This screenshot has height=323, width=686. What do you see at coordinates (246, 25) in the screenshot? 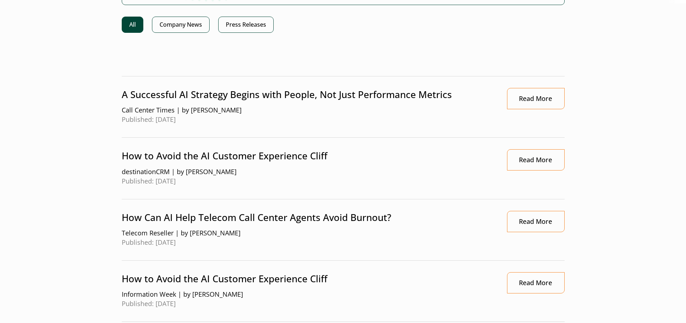
I see `a: Press Releases` at bounding box center [246, 25].